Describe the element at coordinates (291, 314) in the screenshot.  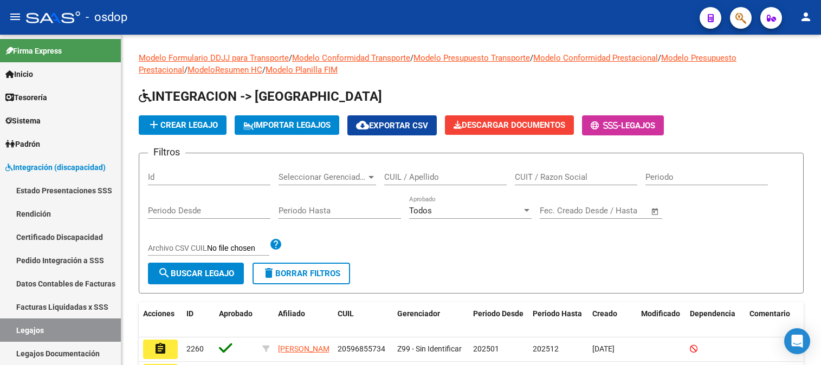
I see `span: Afiliado` at that location.